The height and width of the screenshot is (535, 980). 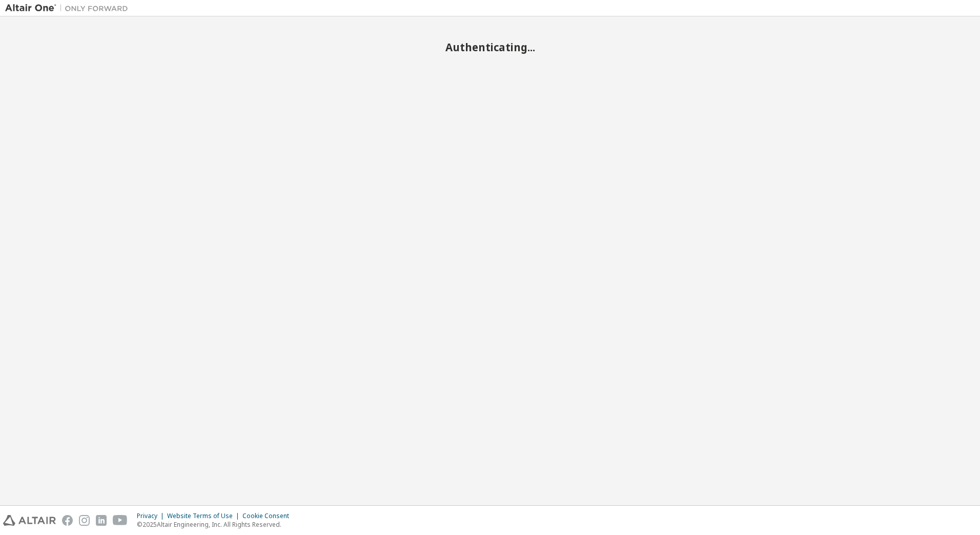 What do you see at coordinates (84, 520) in the screenshot?
I see `img: instagram.svg` at bounding box center [84, 520].